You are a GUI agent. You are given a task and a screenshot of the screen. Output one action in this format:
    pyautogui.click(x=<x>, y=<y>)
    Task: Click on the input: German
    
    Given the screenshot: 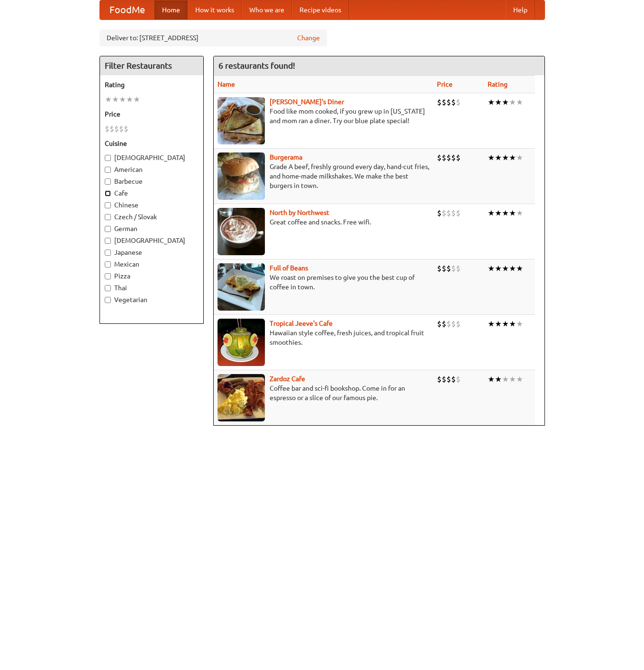 What is the action you would take?
    pyautogui.click(x=107, y=229)
    